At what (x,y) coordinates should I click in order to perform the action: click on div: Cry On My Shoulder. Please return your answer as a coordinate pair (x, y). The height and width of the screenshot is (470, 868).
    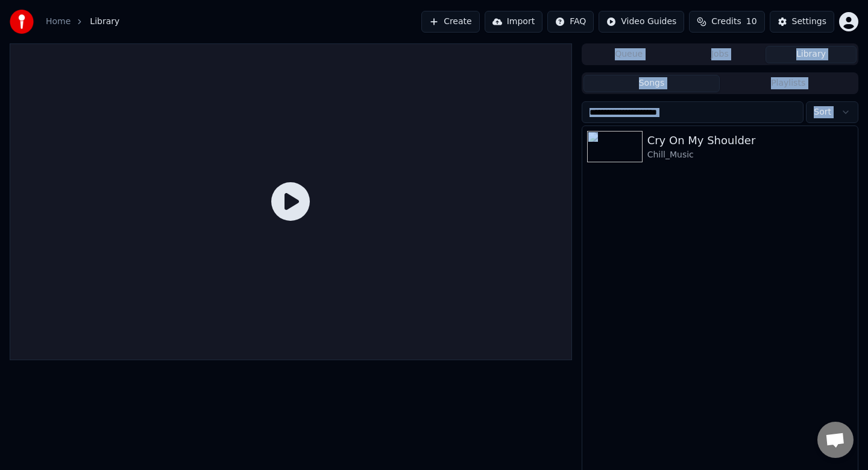
    Looking at the image, I should click on (750, 141).